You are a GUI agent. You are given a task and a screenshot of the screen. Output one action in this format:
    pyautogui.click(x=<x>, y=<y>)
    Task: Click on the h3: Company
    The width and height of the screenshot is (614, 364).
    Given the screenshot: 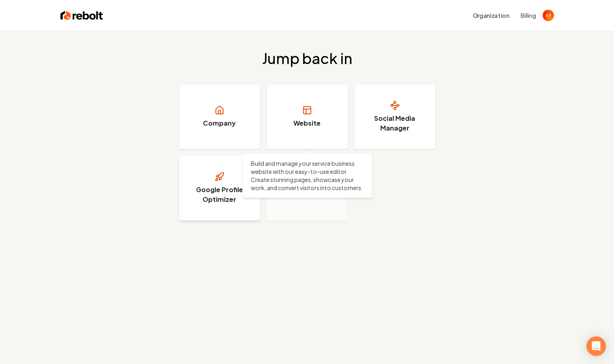 What is the action you would take?
    pyautogui.click(x=219, y=124)
    